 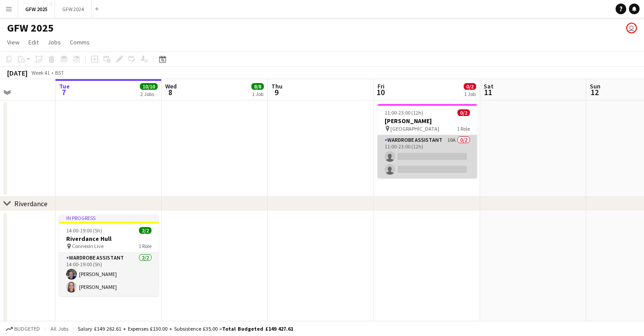 What do you see at coordinates (33, 42) in the screenshot?
I see `a: Edit` at bounding box center [33, 42].